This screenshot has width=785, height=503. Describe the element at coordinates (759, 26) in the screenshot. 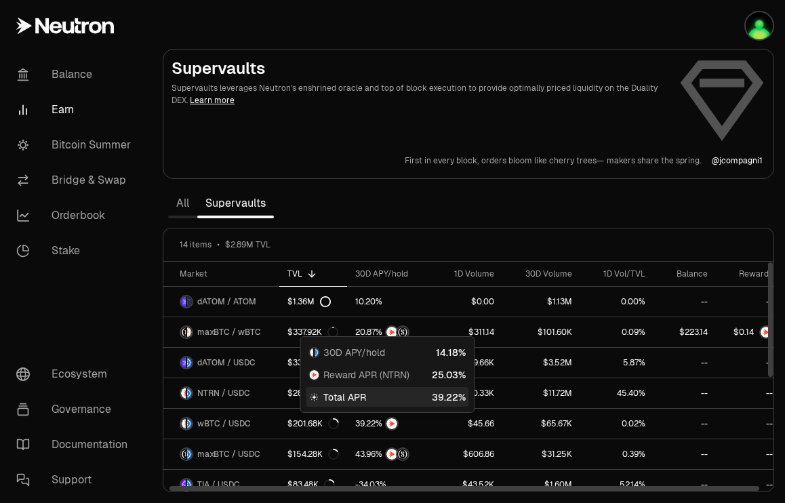

I see `img: Neutron-Mars-Metamask Acc1` at that location.